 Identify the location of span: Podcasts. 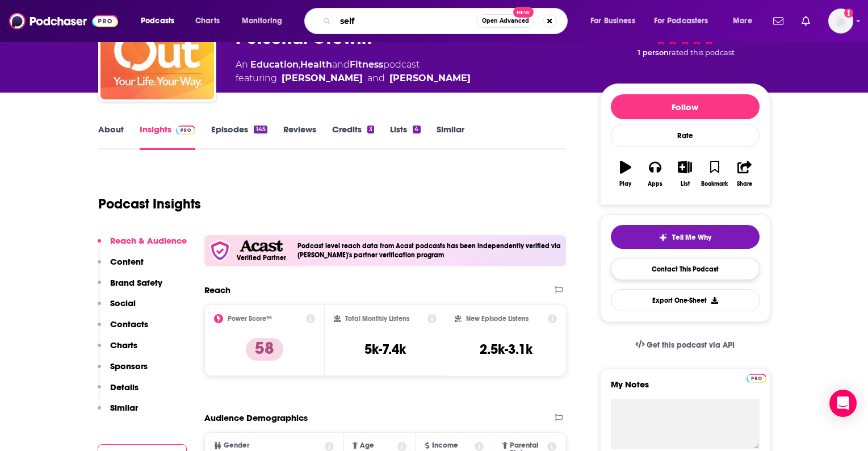
(158, 21).